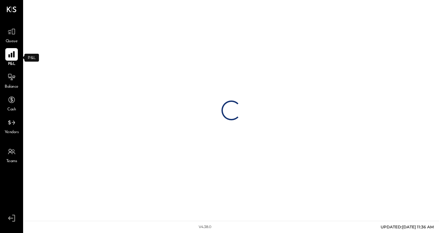 The image size is (439, 233). I want to click on span: Cash, so click(12, 110).